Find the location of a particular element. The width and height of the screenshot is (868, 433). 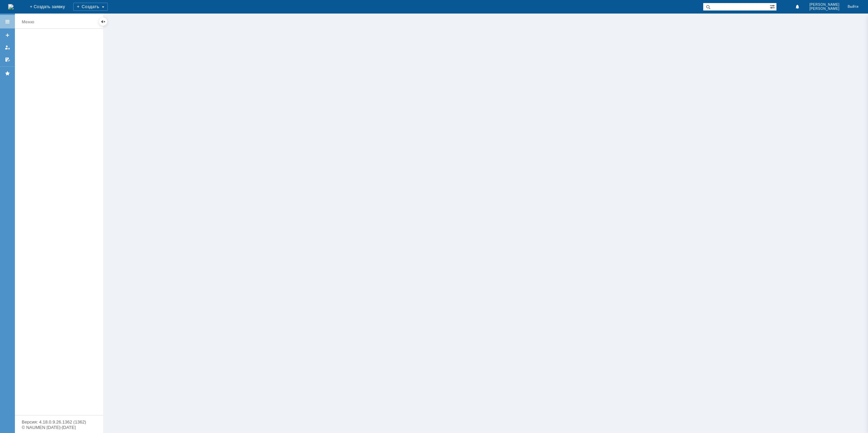

a: Перейти на домашнюю страницу is located at coordinates (11, 7).